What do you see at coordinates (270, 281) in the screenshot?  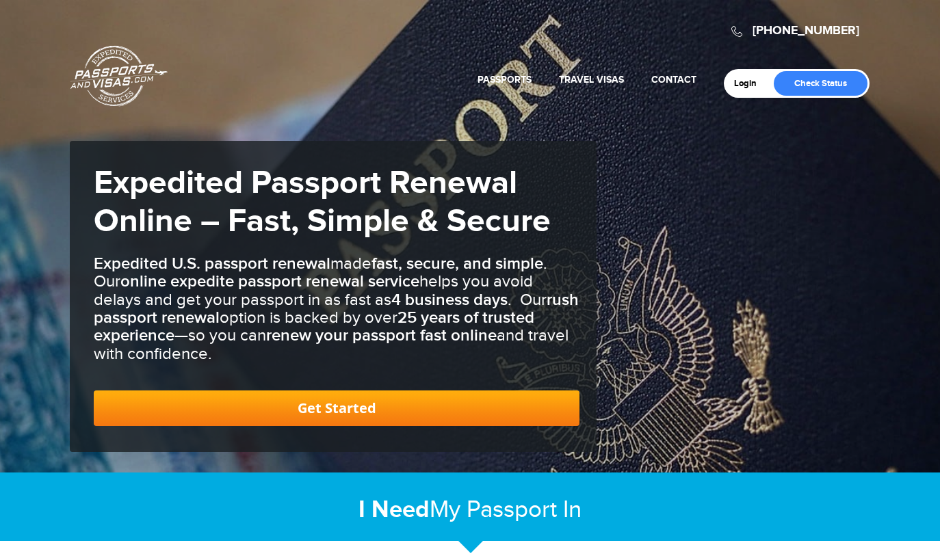 I see `b: online expedite passport renewal service` at bounding box center [270, 281].